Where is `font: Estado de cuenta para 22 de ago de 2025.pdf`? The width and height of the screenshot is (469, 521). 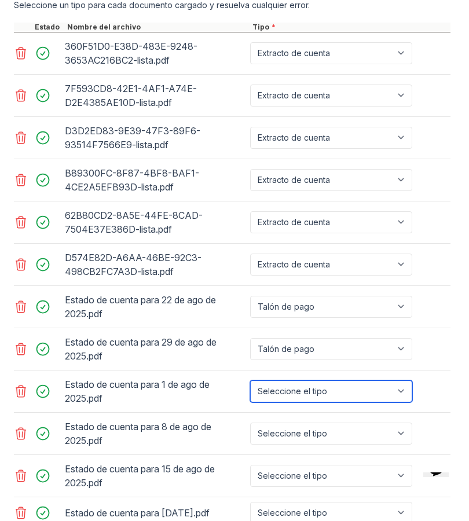
font: Estado de cuenta para 22 de ago de 2025.pdf is located at coordinates (140, 307).